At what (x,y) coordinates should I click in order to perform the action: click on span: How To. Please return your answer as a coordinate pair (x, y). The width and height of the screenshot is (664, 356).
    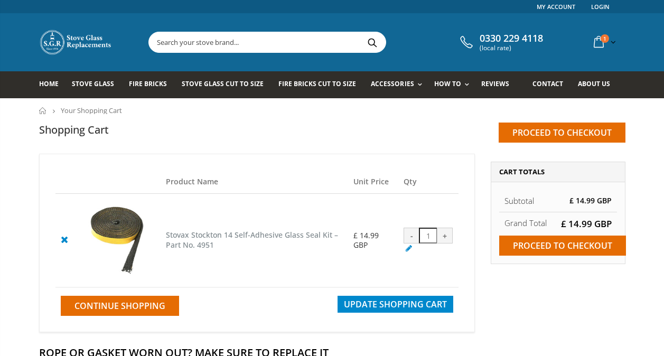
    Looking at the image, I should click on (448, 84).